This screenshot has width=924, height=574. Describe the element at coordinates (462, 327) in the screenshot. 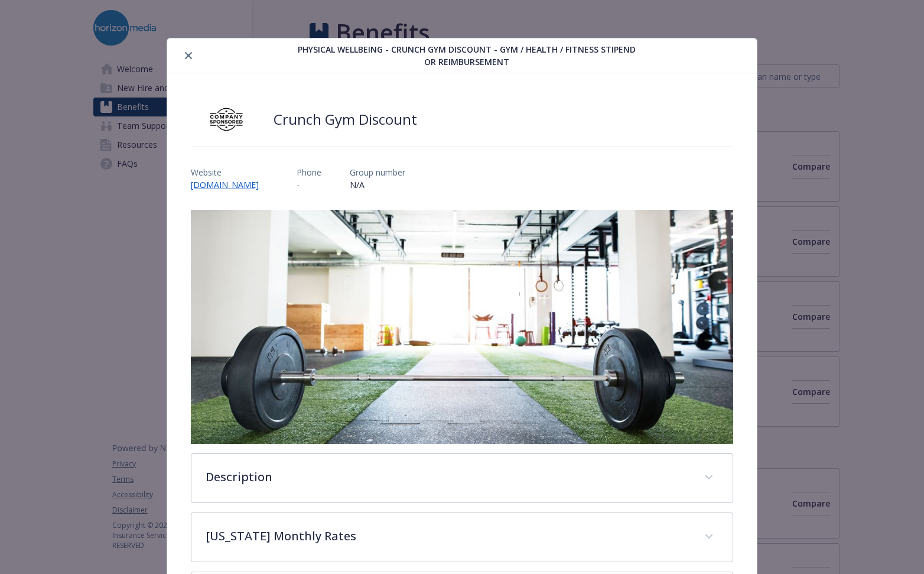

I see `img: banner` at that location.